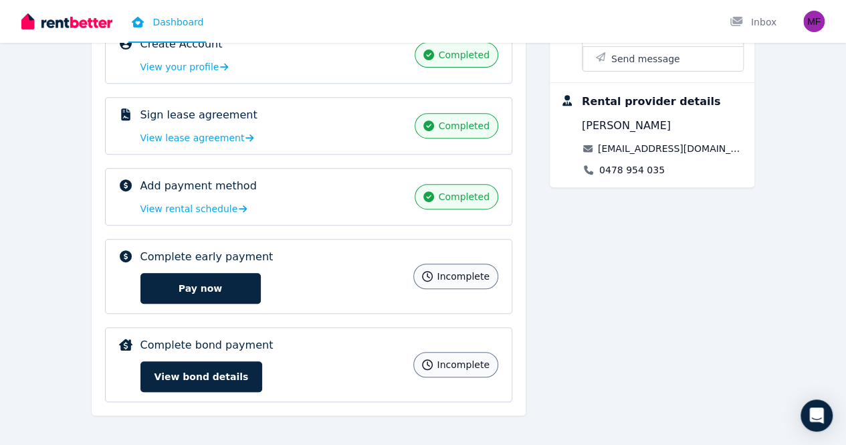 The height and width of the screenshot is (445, 846). What do you see at coordinates (185, 67) in the screenshot?
I see `a: View your profile` at bounding box center [185, 67].